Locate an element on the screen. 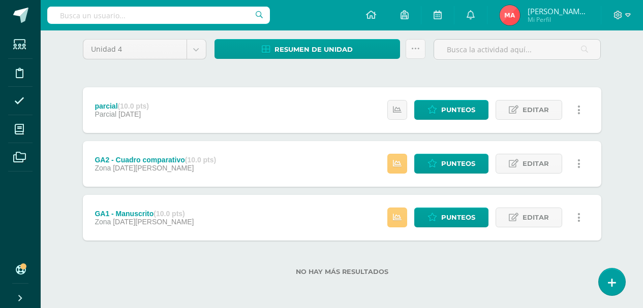  input: Busca un usuario... is located at coordinates (158, 15).